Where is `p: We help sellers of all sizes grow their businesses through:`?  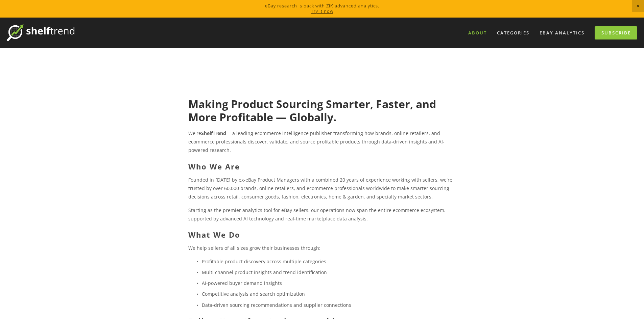
p: We help sellers of all sizes grow their businesses through: is located at coordinates (322, 248).